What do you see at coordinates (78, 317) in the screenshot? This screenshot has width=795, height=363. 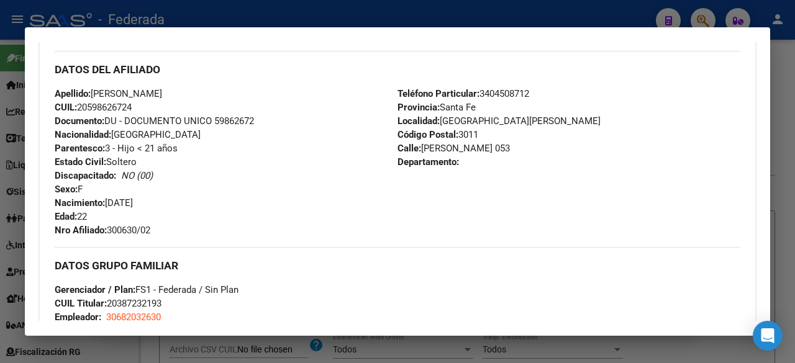 I see `strong: Empleador:` at bounding box center [78, 317].